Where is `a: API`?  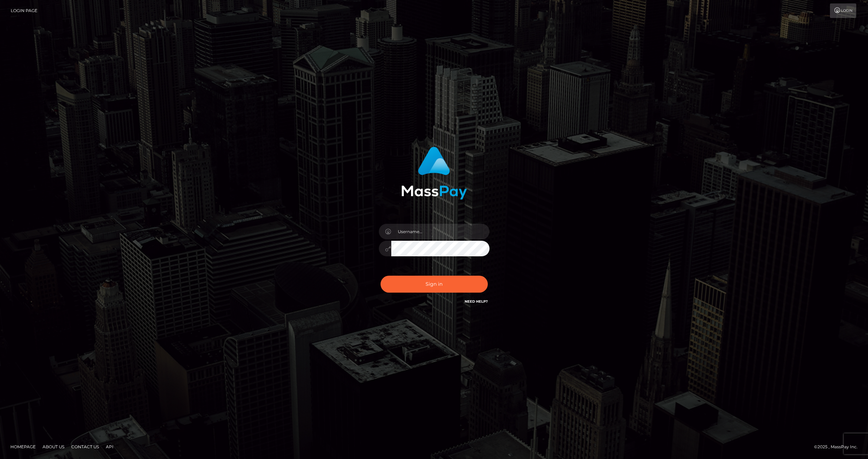
a: API is located at coordinates (110, 447).